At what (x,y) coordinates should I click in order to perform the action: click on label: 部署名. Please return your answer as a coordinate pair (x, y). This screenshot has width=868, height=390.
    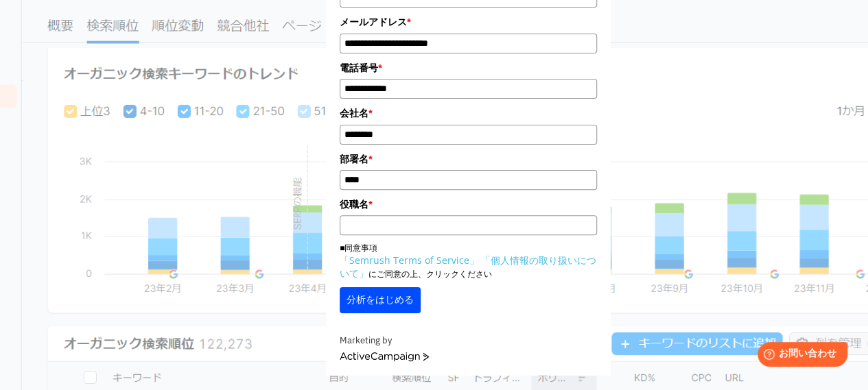
    Looking at the image, I should click on (468, 159).